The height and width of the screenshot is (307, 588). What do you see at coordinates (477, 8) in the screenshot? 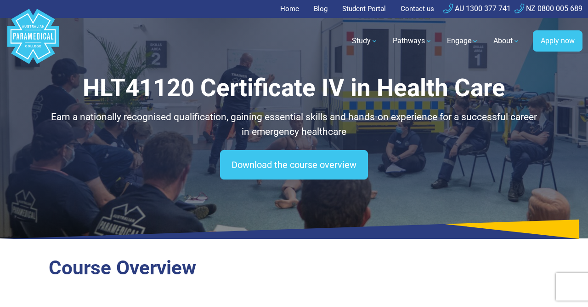
I see `a: AU 1300 377 741` at bounding box center [477, 8].